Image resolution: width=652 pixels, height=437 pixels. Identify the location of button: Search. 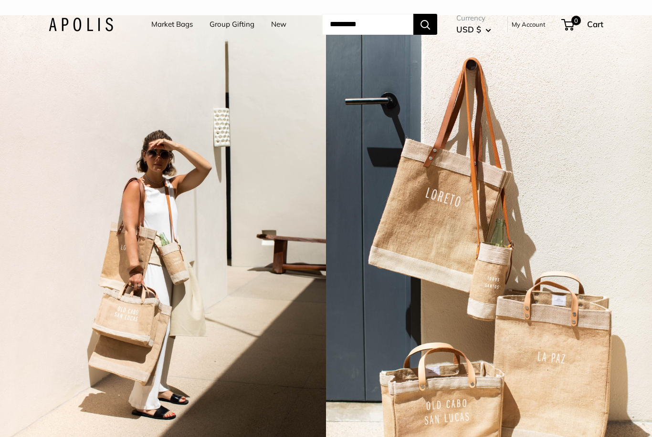
(425, 24).